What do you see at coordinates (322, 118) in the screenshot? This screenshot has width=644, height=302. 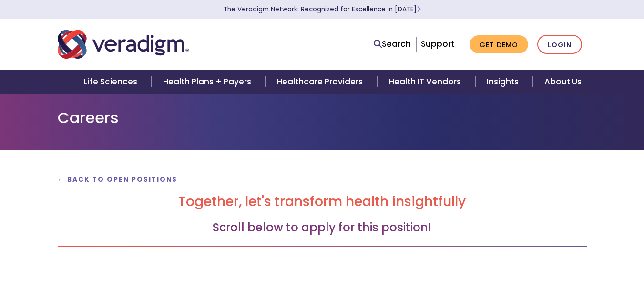 I see `h1: Careers` at bounding box center [322, 118].